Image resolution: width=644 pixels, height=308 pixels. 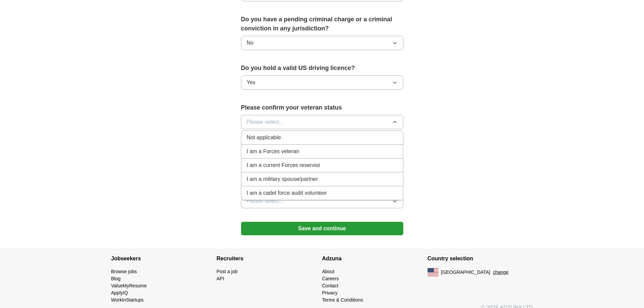 What do you see at coordinates (342, 300) in the screenshot?
I see `a: Terms & Conditions` at bounding box center [342, 300].